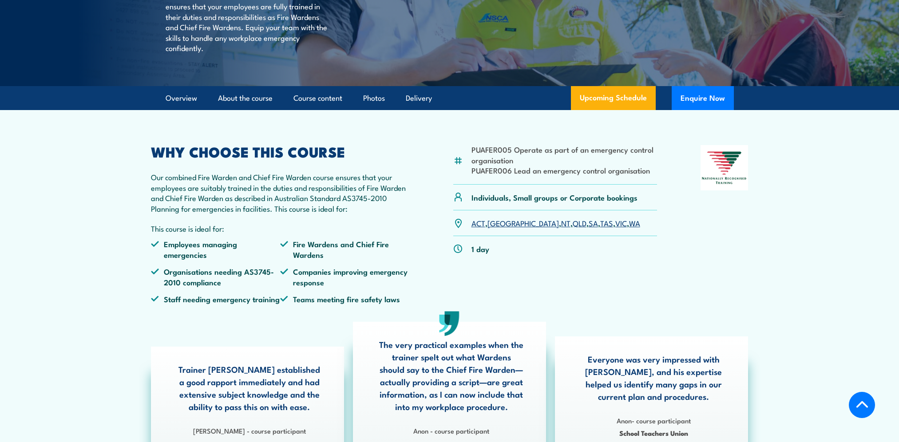  Describe the element at coordinates (281, 151) in the screenshot. I see `h2: WHY CHOOSE THIS COURSE` at that location.